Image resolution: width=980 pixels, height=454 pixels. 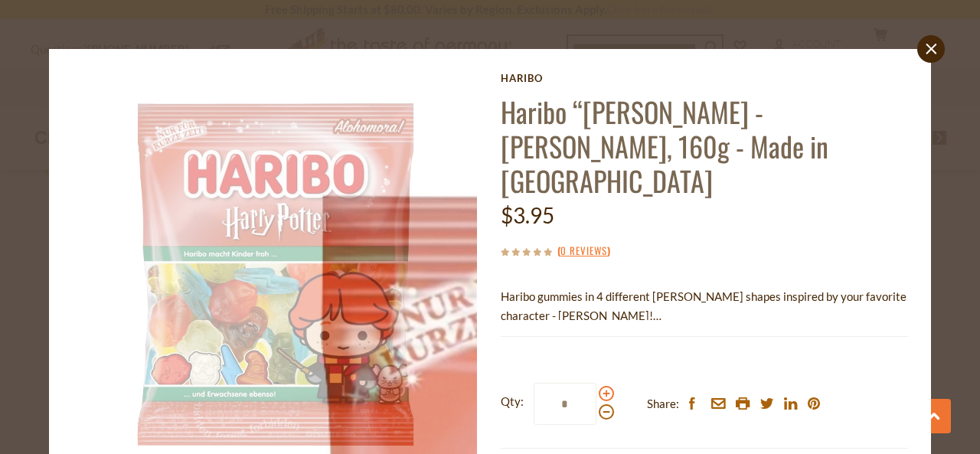 What do you see at coordinates (704, 78) in the screenshot?
I see `a: Haribo` at bounding box center [704, 78].